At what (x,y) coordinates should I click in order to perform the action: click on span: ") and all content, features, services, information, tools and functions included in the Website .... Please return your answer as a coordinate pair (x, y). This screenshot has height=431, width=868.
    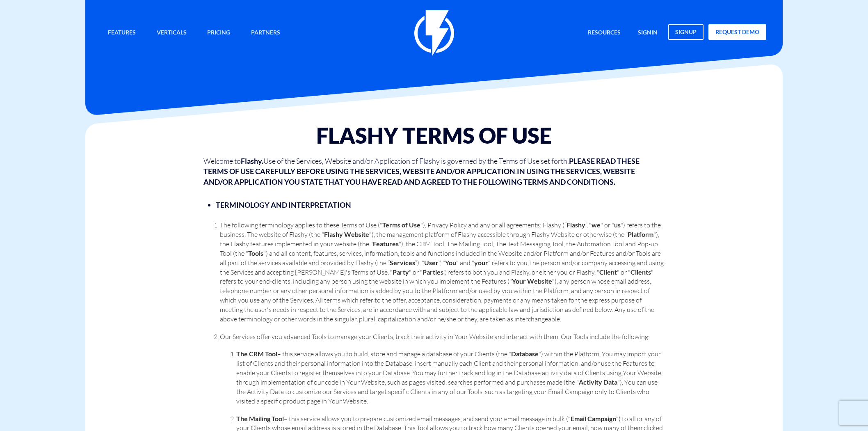
    Looking at the image, I should click on (440, 258).